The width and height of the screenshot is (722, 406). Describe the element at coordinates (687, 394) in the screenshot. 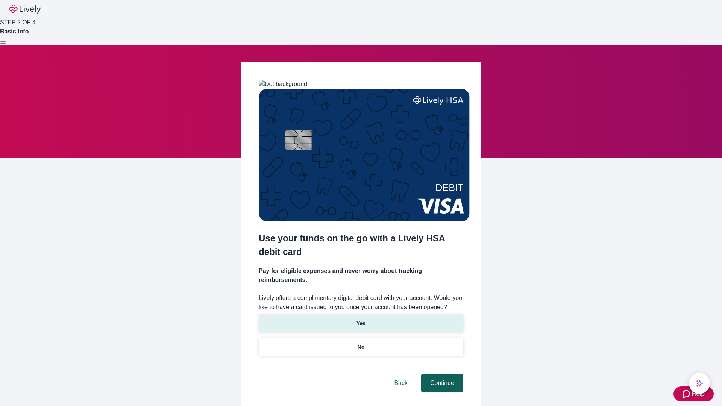

I see `svg: Zendesk support icon` at that location.